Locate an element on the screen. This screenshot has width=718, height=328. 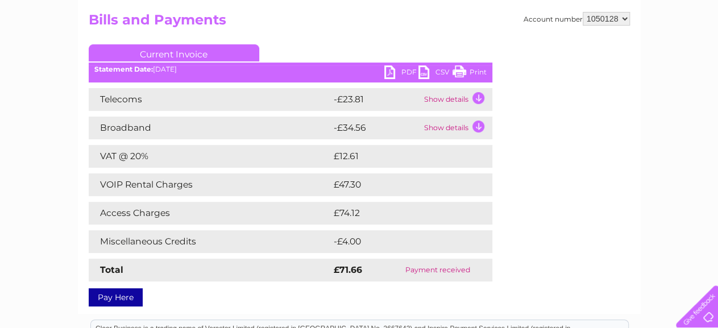
td: -£23.81 is located at coordinates (376, 99).